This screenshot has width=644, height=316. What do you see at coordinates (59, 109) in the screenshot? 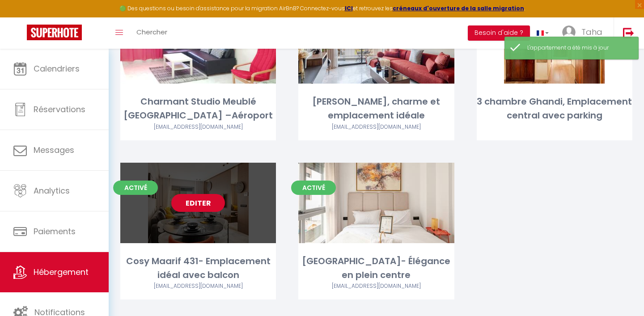
I see `span: Réservations` at bounding box center [59, 109].